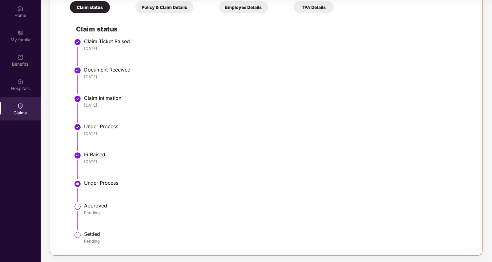 This screenshot has width=492, height=262. Describe the element at coordinates (90, 7) in the screenshot. I see `div: Claim status` at that location.